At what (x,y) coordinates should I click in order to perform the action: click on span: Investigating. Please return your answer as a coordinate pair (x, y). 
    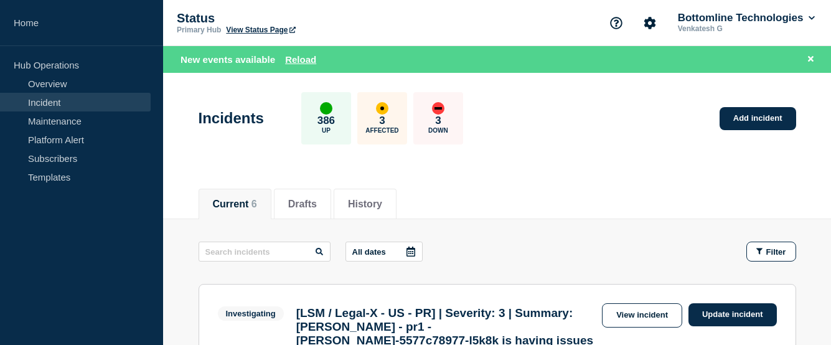
    Looking at the image, I should click on (251, 313).